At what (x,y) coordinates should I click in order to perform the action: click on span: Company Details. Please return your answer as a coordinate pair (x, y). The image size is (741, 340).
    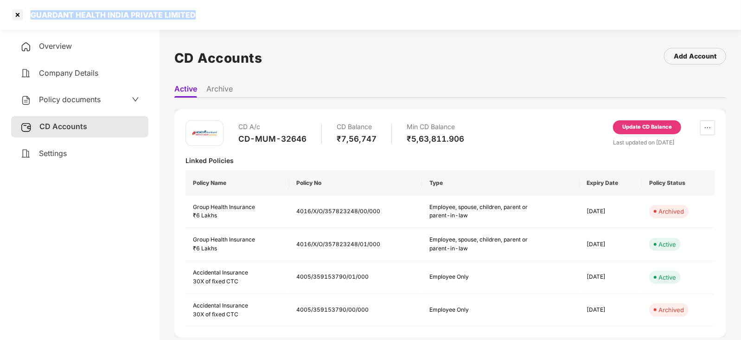
    Looking at the image, I should click on (69, 73).